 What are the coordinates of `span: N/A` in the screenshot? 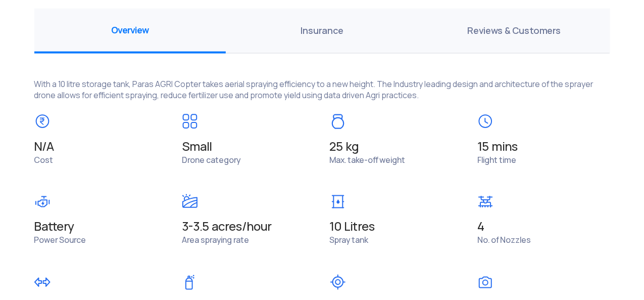 It's located at (44, 146).